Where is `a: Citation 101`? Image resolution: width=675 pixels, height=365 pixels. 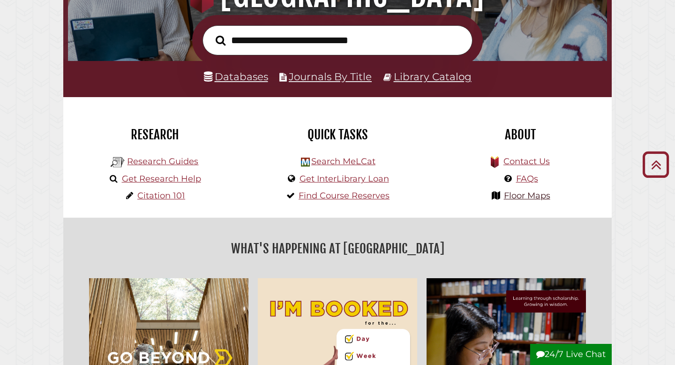
a: Citation 101 is located at coordinates (161, 195).